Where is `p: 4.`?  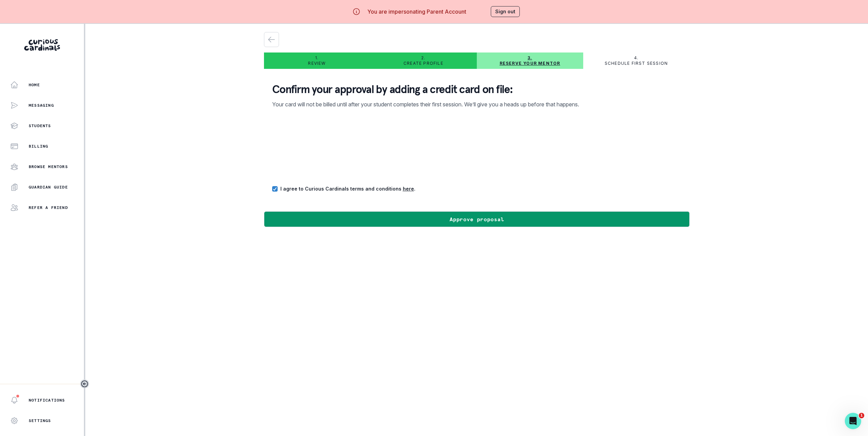 p: 4. is located at coordinates (636, 58).